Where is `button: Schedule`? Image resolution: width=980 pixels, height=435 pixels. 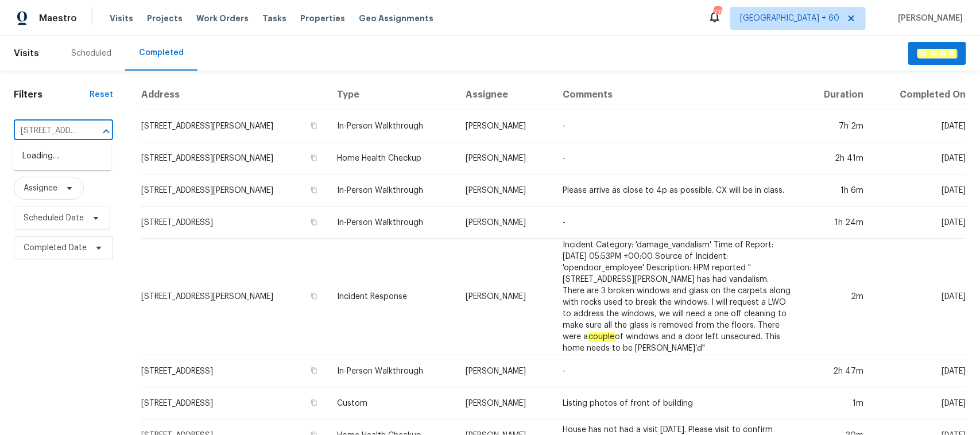
button: Schedule is located at coordinates (937, 53).